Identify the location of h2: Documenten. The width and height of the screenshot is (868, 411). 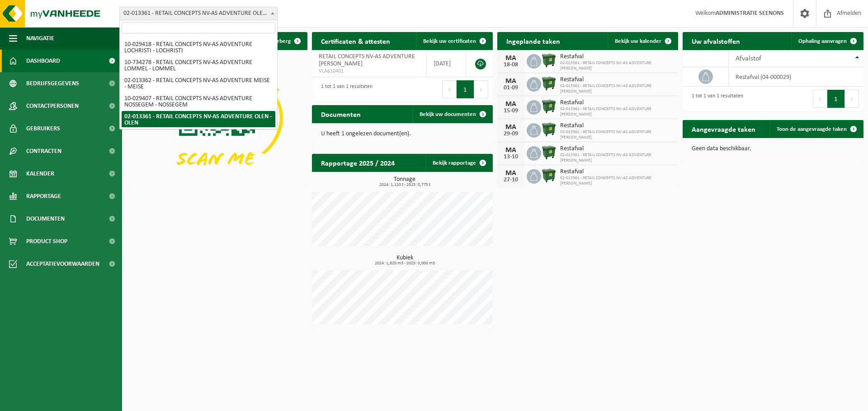
(341, 114).